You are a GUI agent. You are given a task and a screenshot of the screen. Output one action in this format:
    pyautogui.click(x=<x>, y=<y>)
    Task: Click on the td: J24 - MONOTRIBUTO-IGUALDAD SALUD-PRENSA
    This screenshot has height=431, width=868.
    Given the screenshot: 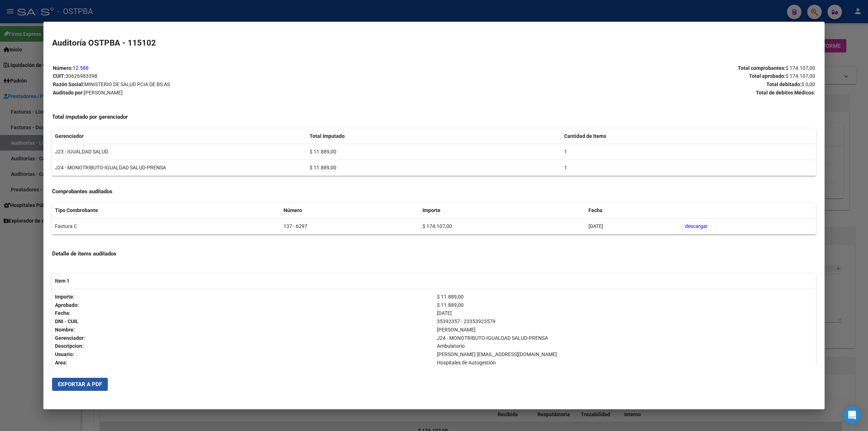 What is the action you would take?
    pyautogui.click(x=179, y=168)
    